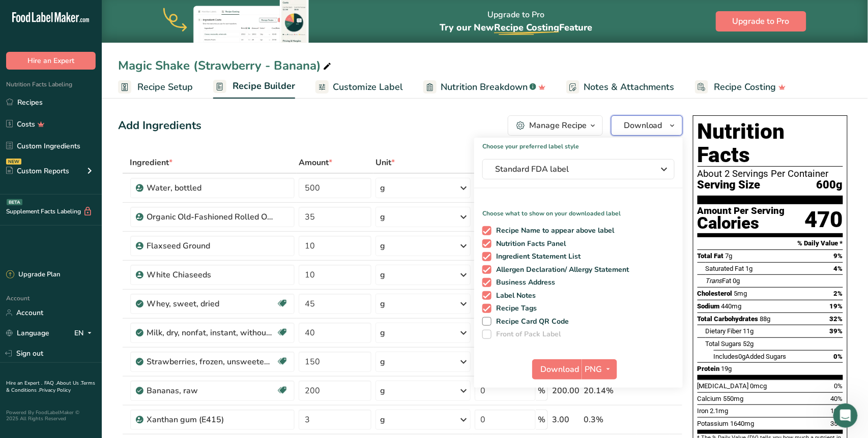 The width and height of the screenshot is (868, 438). I want to click on button: Manage Recipe, so click(555, 126).